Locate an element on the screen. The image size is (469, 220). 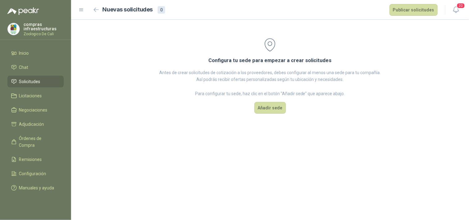
span: Solicitudes is located at coordinates (30, 82).